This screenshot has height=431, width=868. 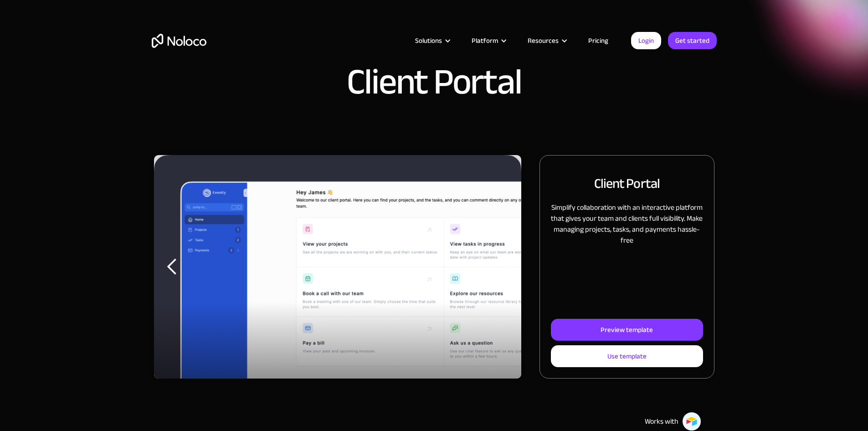 I want to click on a: Use template, so click(x=627, y=356).